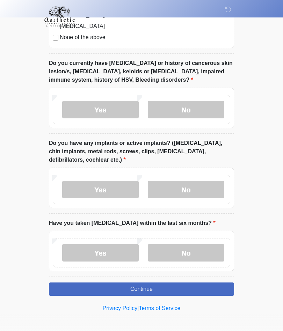 Image resolution: width=283 pixels, height=331 pixels. Describe the element at coordinates (159, 308) in the screenshot. I see `a: Terms of Service` at that location.